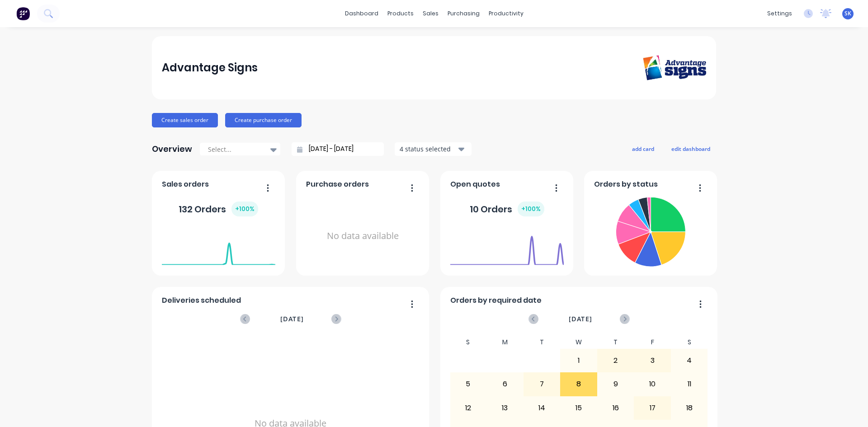 This screenshot has height=427, width=868. Describe the element at coordinates (779, 13) in the screenshot. I see `div: settings` at that location.